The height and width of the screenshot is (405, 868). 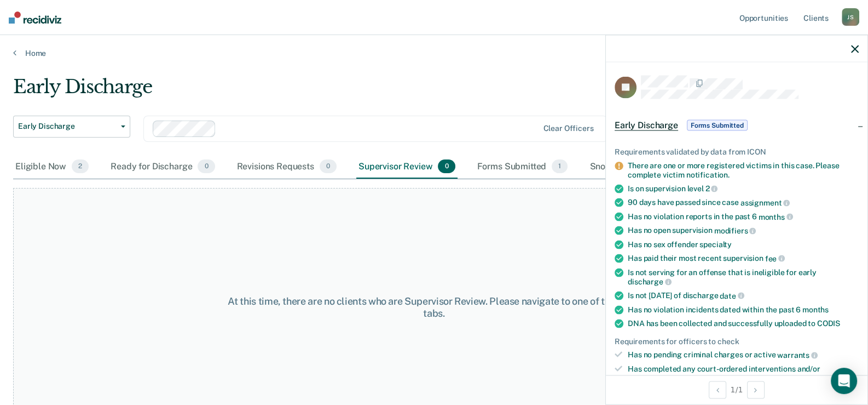 I want to click on div: Eligible Now, so click(x=52, y=168).